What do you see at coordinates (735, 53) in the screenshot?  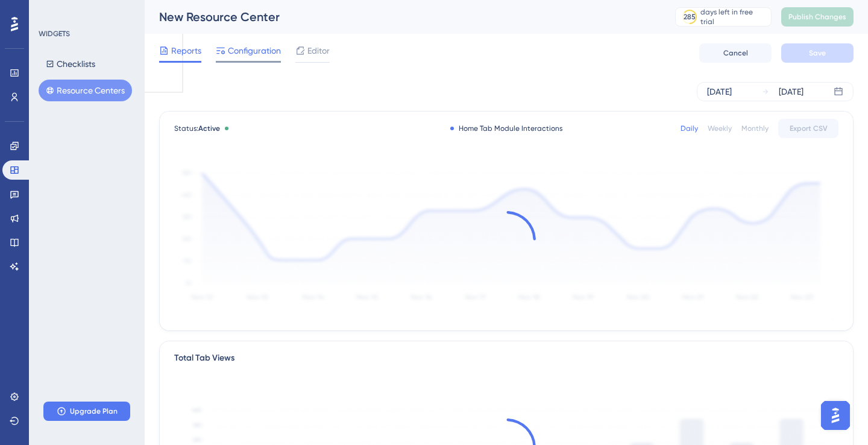 I see `button: Cancel` at bounding box center [735, 53].